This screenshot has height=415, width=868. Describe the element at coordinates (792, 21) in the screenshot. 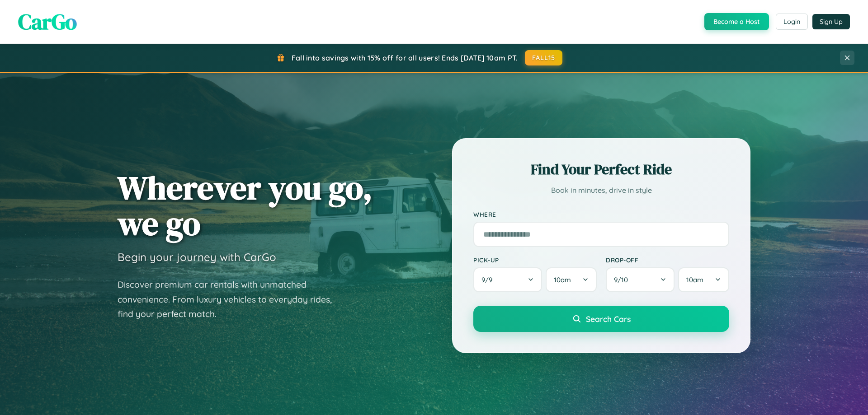

I see `button: Login` at that location.